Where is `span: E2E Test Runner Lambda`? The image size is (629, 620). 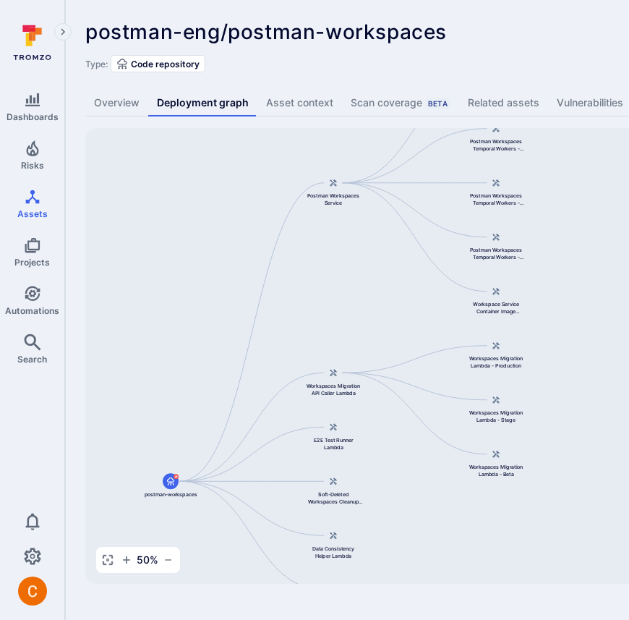 span: E2E Test Runner Lambda is located at coordinates (333, 443).